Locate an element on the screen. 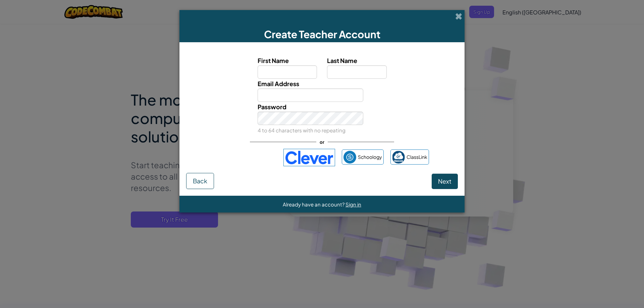 This screenshot has height=308, width=644. a: Sign in is located at coordinates (353, 204).